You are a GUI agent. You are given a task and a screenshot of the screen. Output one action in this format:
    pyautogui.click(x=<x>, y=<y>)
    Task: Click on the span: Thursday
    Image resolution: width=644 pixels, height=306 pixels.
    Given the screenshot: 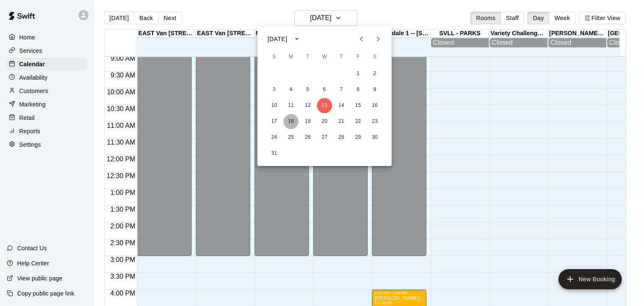 What is the action you would take?
    pyautogui.click(x=341, y=57)
    